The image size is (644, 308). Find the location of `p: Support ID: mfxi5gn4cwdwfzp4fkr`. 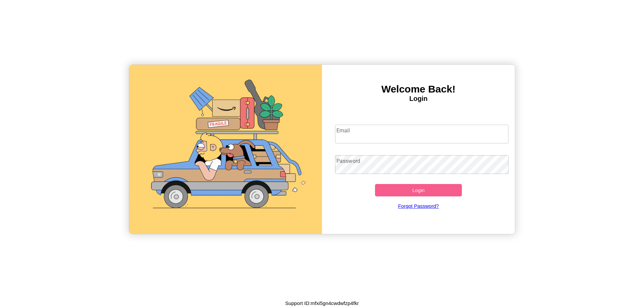

p: Support ID: mfxi5gn4cwdwfzp4fkr is located at coordinates (322, 304).